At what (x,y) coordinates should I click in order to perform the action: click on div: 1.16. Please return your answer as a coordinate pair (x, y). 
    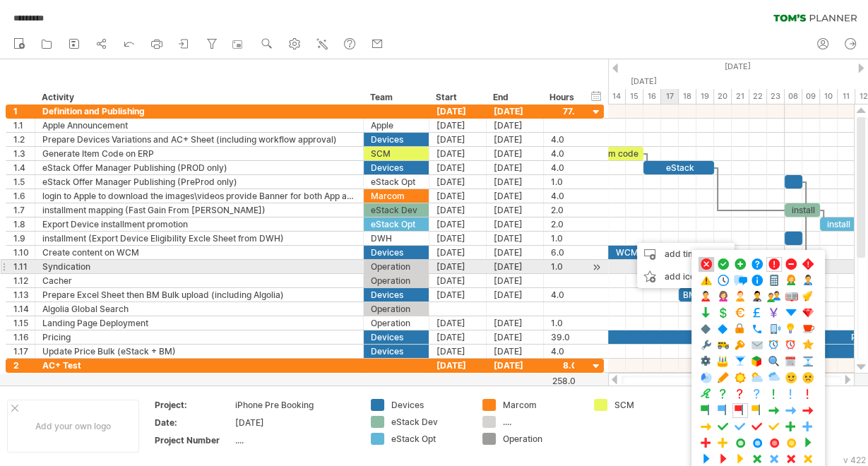
    Looking at the image, I should click on (24, 337).